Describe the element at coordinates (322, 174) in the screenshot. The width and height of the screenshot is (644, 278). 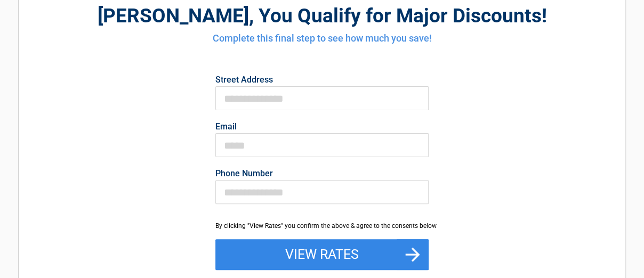
I see `label: Phone Number` at that location.